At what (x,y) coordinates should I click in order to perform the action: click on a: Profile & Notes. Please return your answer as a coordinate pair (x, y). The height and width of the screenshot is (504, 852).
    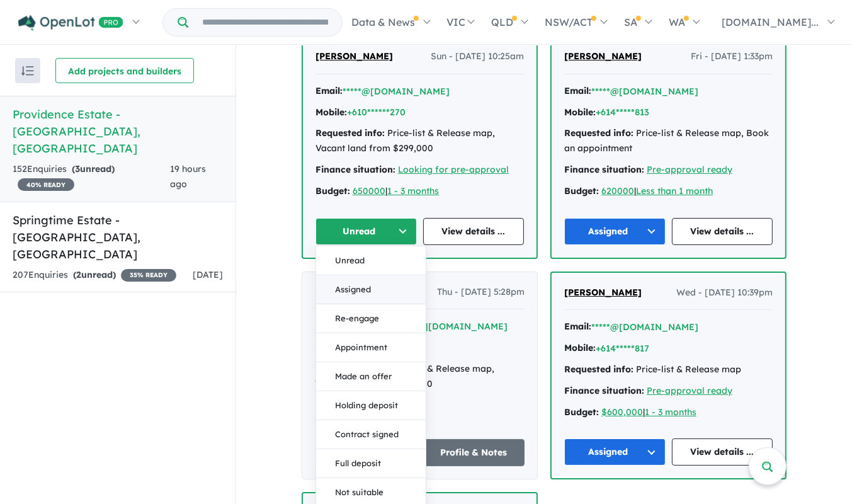
    Looking at the image, I should click on (475, 452).